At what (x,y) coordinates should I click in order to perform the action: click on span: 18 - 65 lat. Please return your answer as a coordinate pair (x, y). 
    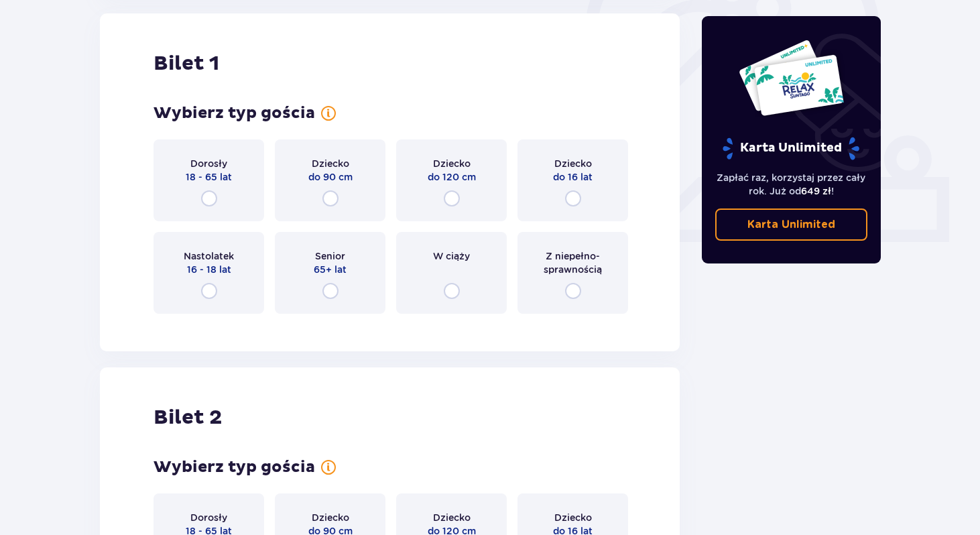
    Looking at the image, I should click on (208, 177).